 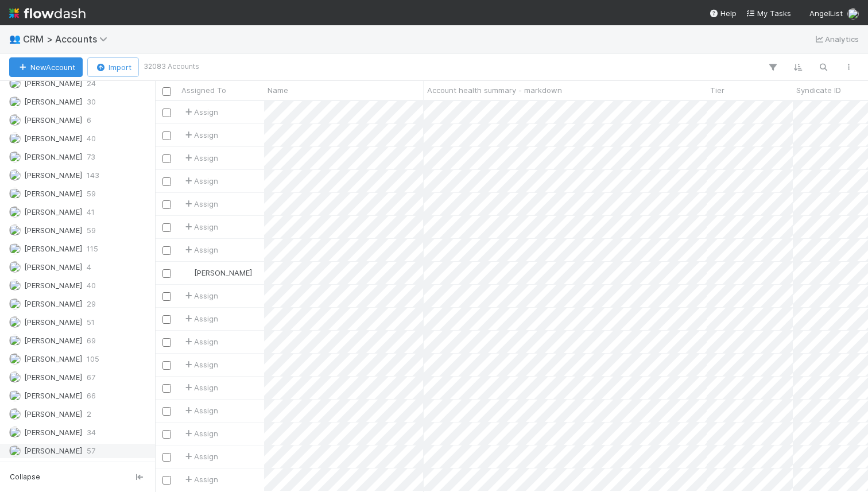 I want to click on img: avatar_ac990a78-52d7-40f8-b1fe-cbbd1cda261e.png, so click(x=15, y=249).